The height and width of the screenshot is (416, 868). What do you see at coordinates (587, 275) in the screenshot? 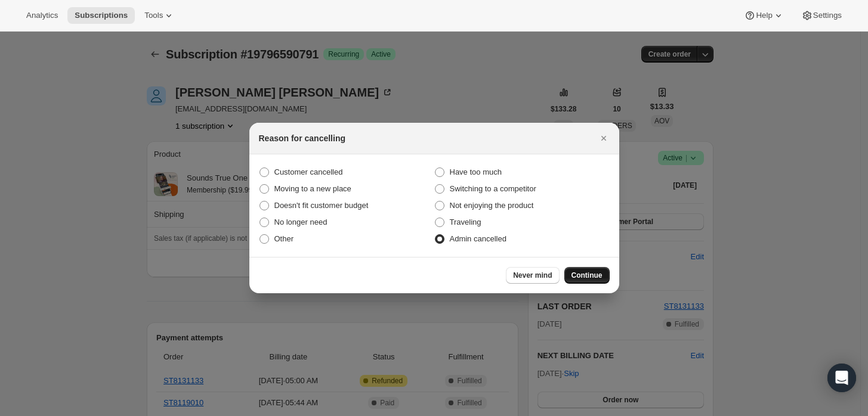
I see `span: Continue` at bounding box center [587, 275].